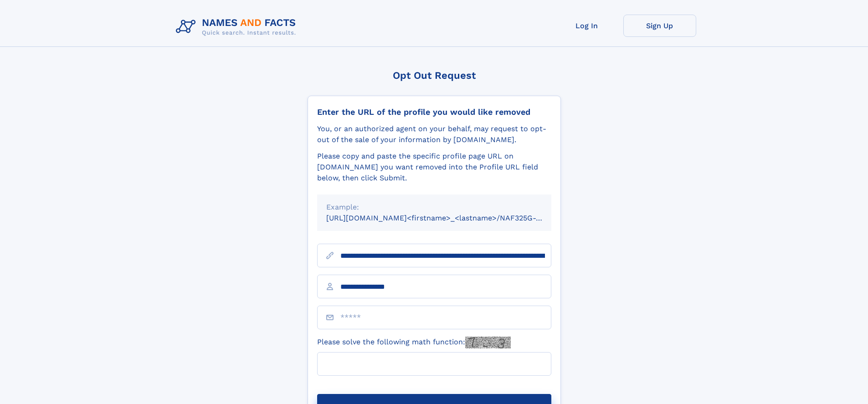 This screenshot has height=404, width=868. I want to click on label: Please solve the following math function:, so click(414, 343).